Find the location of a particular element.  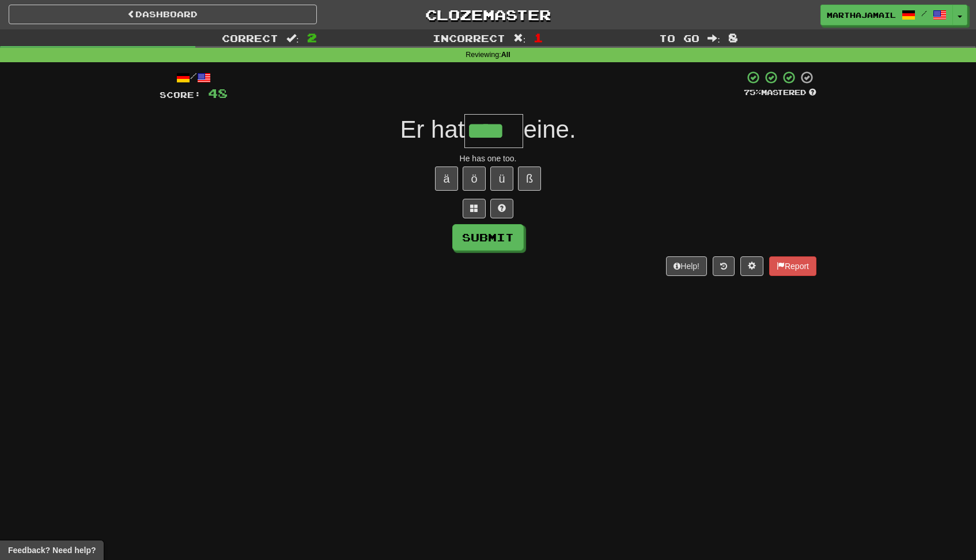

span: Score: is located at coordinates (180, 94).